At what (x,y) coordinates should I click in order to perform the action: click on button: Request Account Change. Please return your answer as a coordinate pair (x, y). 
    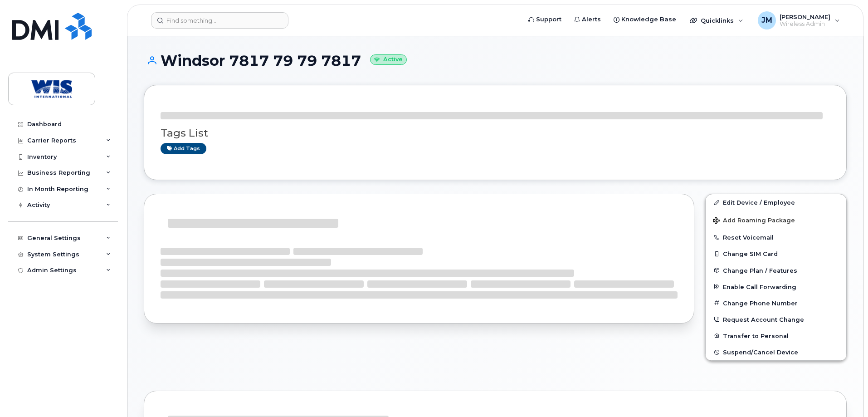
    Looking at the image, I should click on (776, 320).